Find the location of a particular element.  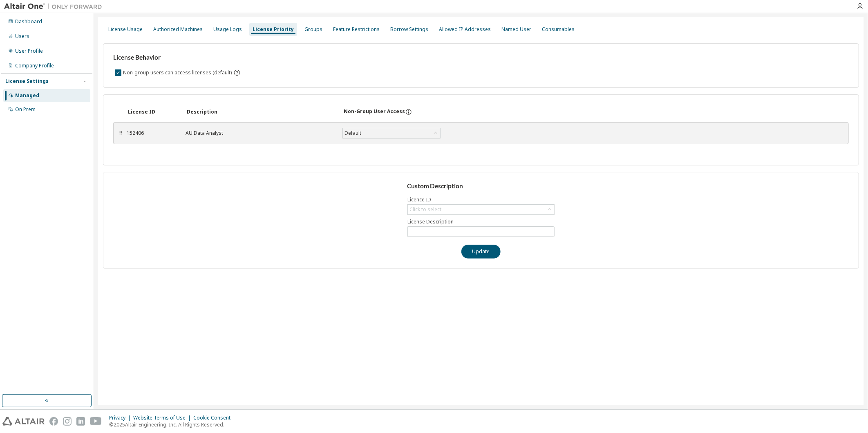

img: youtube.svg is located at coordinates (96, 421).